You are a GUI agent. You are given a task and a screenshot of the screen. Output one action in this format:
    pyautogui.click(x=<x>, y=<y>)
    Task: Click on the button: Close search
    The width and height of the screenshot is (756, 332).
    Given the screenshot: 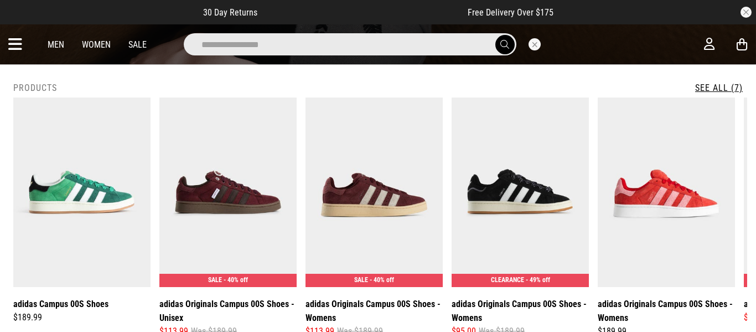 What is the action you would take?
    pyautogui.click(x=535, y=44)
    